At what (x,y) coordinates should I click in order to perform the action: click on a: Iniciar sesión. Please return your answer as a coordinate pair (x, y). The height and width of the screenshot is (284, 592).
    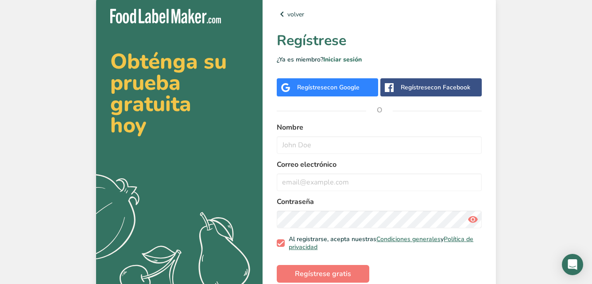
    Looking at the image, I should click on (342, 59).